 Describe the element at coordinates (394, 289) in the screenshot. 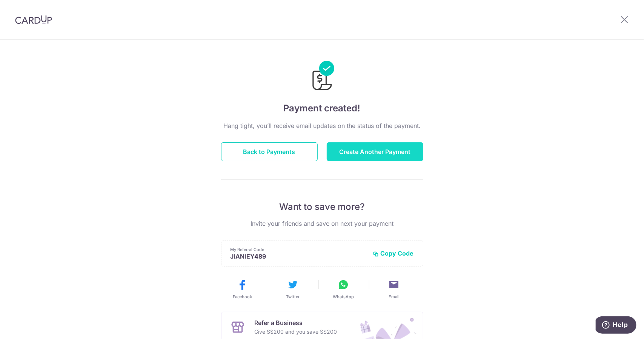

I see `button: Email` at that location.